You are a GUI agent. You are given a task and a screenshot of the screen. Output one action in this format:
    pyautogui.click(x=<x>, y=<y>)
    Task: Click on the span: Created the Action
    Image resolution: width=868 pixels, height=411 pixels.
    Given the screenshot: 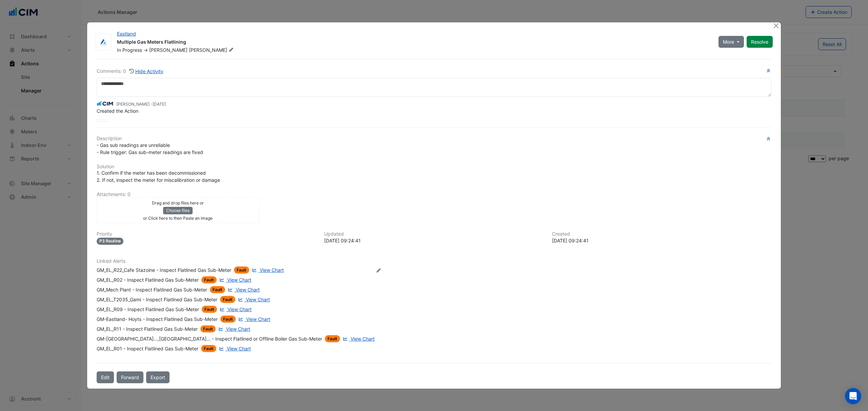 What is the action you would take?
    pyautogui.click(x=118, y=111)
    